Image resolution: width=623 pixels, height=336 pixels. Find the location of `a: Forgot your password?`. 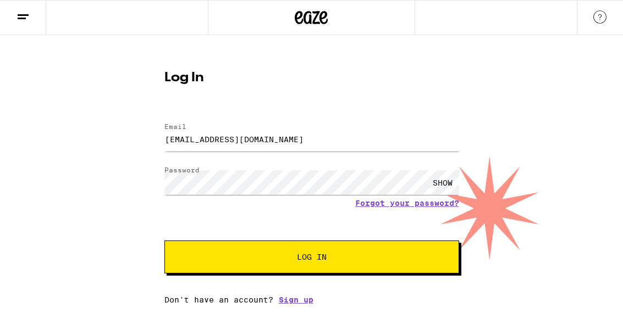

a: Forgot your password? is located at coordinates (407, 203).